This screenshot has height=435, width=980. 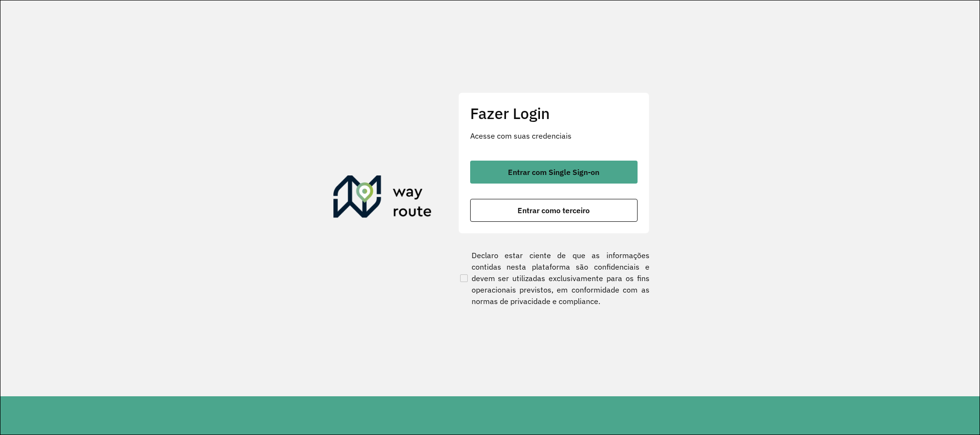 I want to click on p: Acesse com suas credenciais, so click(x=554, y=136).